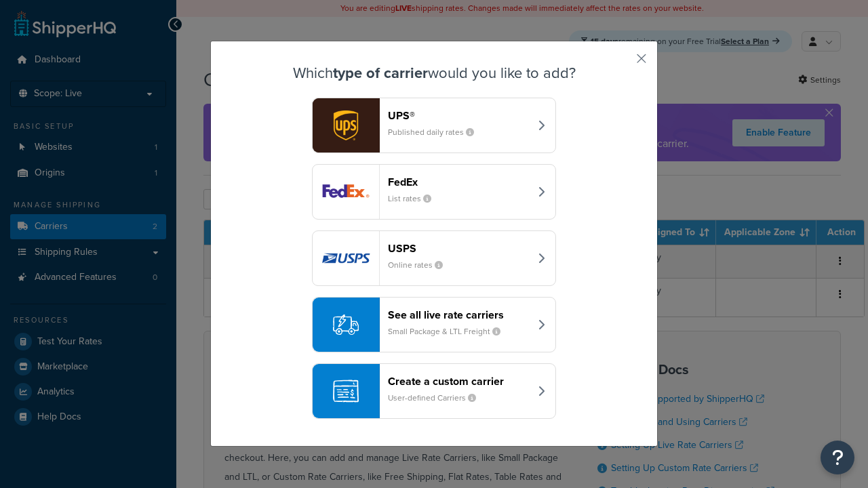  Describe the element at coordinates (434, 73) in the screenshot. I see `h3: Which would you like to add?` at that location.